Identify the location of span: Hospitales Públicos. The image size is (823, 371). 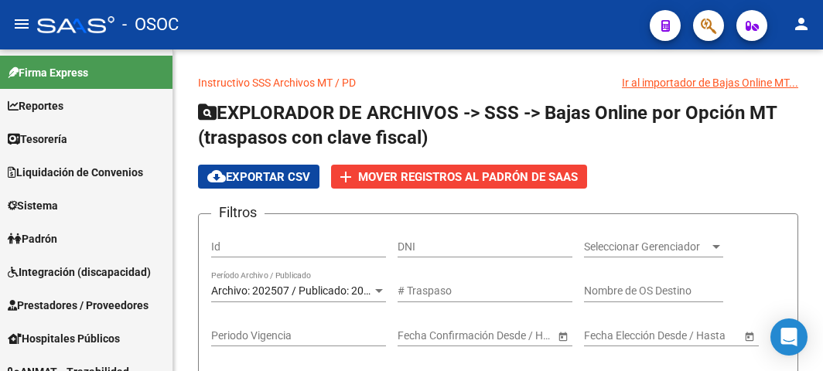
(63, 339).